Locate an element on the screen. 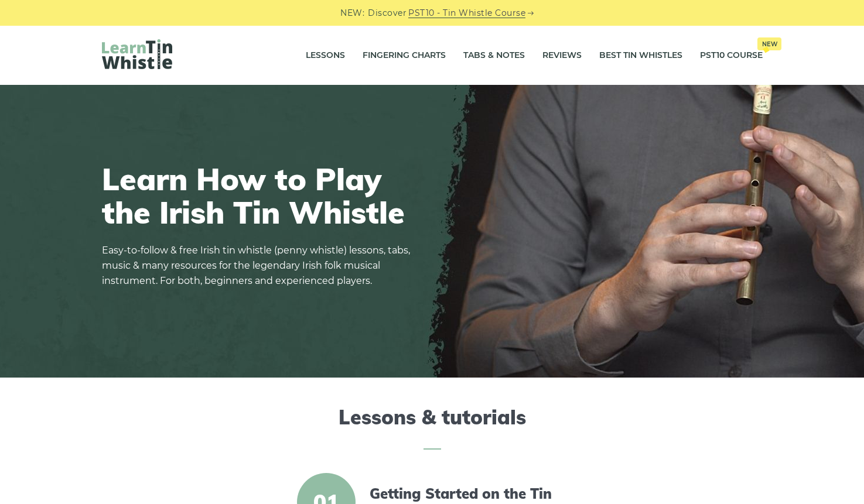 Image resolution: width=864 pixels, height=504 pixels. a: PST10 CourseNew is located at coordinates (731, 56).